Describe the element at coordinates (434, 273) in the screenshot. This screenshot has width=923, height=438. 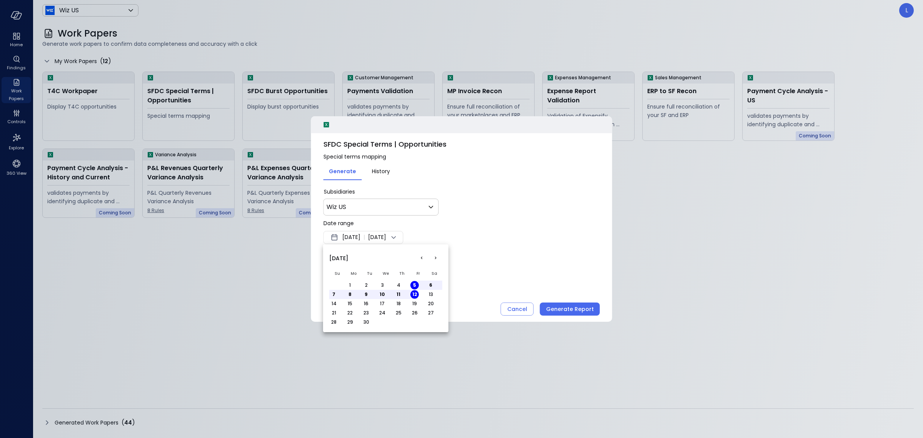
I see `th: Saturday` at that location.